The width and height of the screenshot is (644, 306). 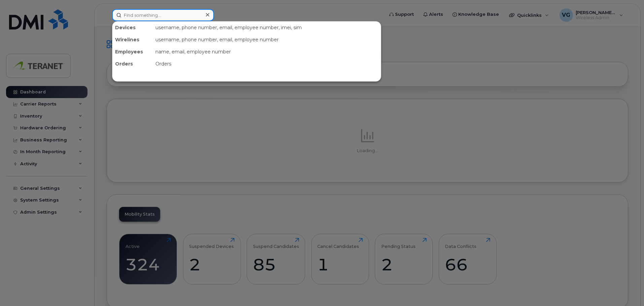 What do you see at coordinates (132, 27) in the screenshot?
I see `div: Devices` at bounding box center [132, 27].